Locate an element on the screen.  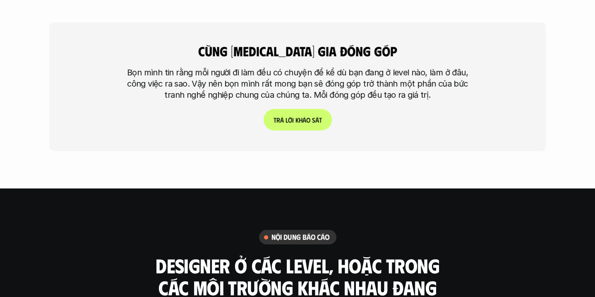
span: l is located at coordinates (287, 120).